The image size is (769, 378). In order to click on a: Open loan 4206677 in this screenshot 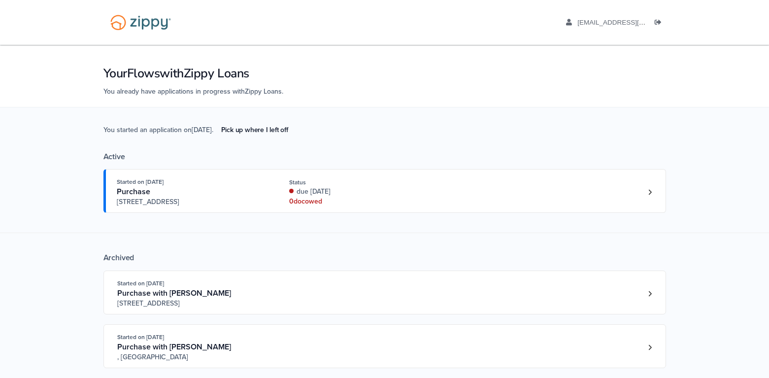, I will do `click(385, 191)`.